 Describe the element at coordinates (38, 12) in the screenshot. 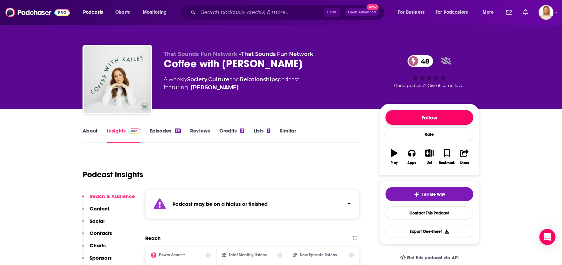

I see `img: Podchaser - Follow, Share and Rate Podcasts` at that location.